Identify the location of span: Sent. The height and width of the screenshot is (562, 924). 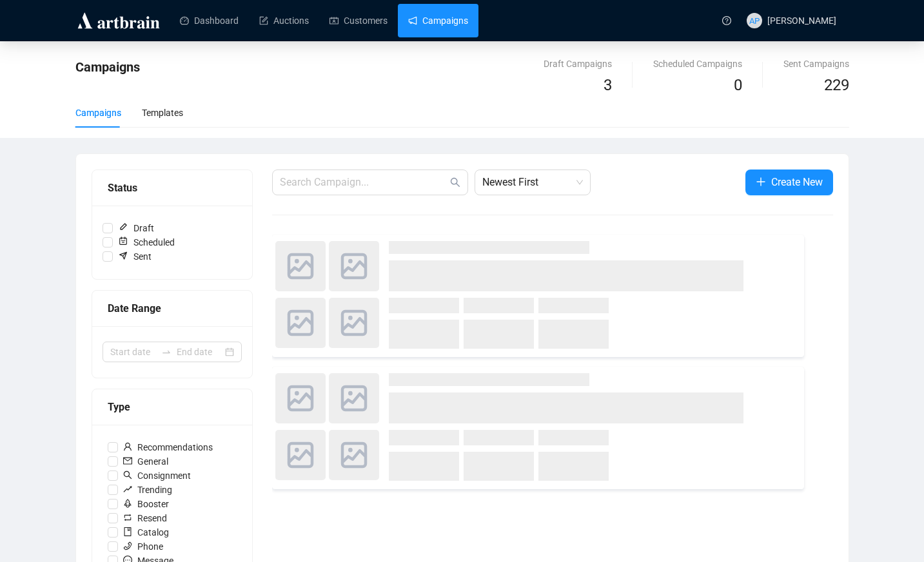
(135, 256).